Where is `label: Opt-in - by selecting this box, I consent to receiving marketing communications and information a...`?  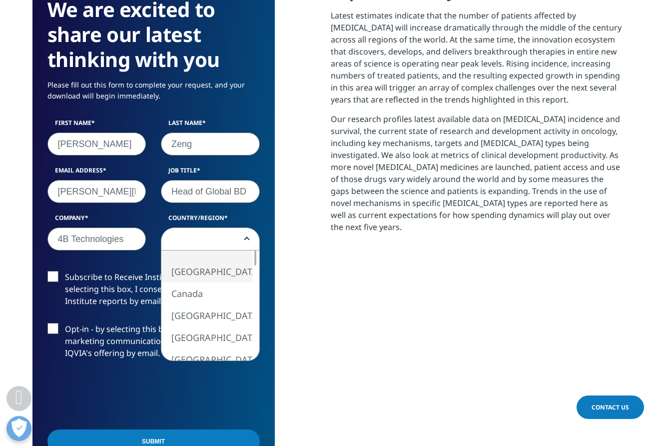 label: Opt-in - by selecting this box, I consent to receiving marketing communications and information a... is located at coordinates (153, 343).